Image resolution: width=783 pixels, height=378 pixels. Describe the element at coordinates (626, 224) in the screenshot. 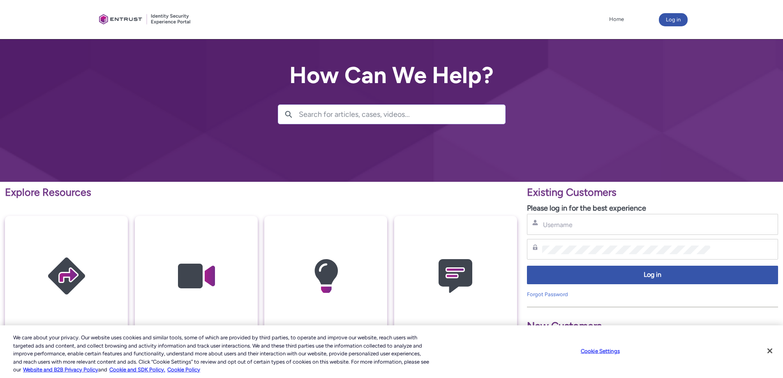

I see `input: Username` at that location.